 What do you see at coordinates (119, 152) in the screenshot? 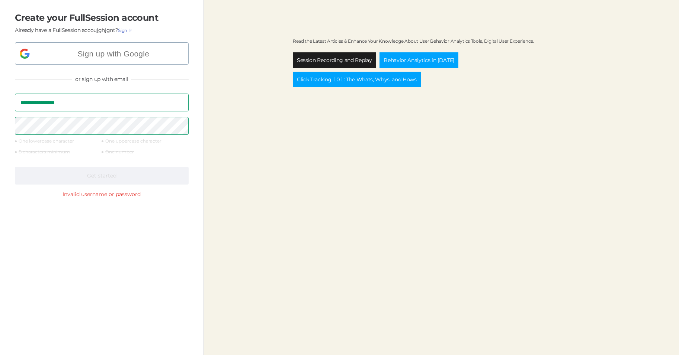
I see `div: One number` at bounding box center [119, 152].